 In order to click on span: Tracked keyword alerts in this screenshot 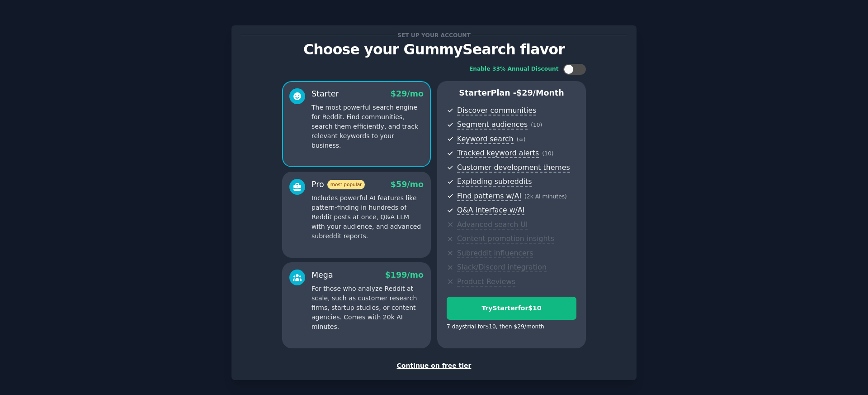, I will do `click(498, 153)`.